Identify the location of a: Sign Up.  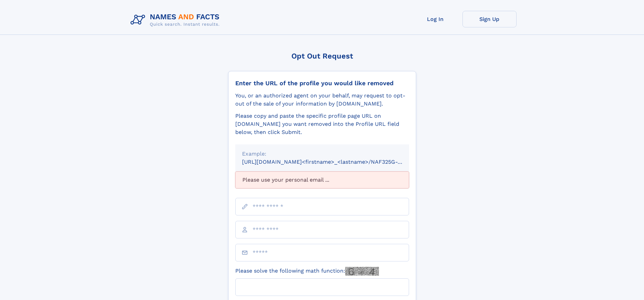
(489, 19).